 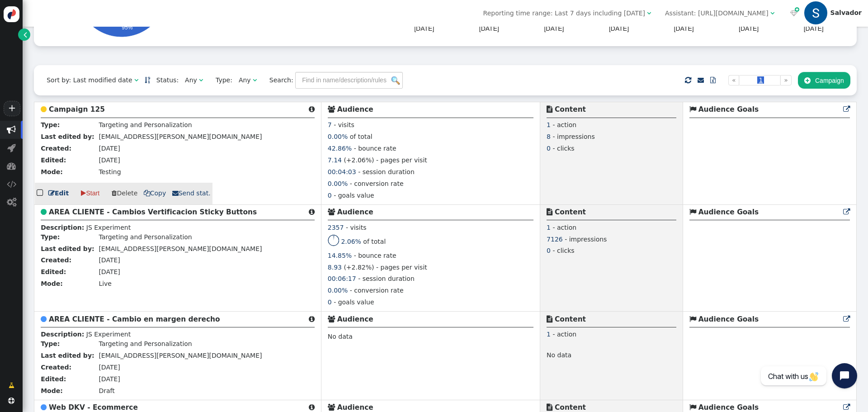 What do you see at coordinates (395, 80) in the screenshot?
I see `img: icon_search.png` at bounding box center [395, 80].